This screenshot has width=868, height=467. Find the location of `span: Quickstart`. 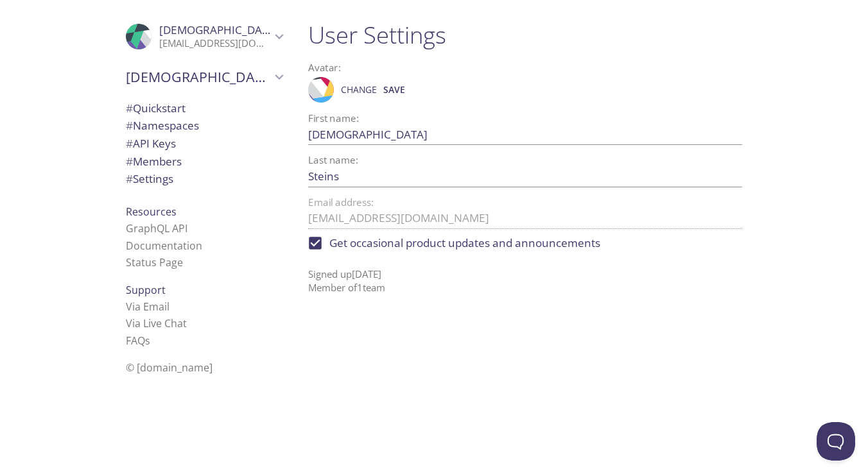

span: Quickstart is located at coordinates (156, 107).